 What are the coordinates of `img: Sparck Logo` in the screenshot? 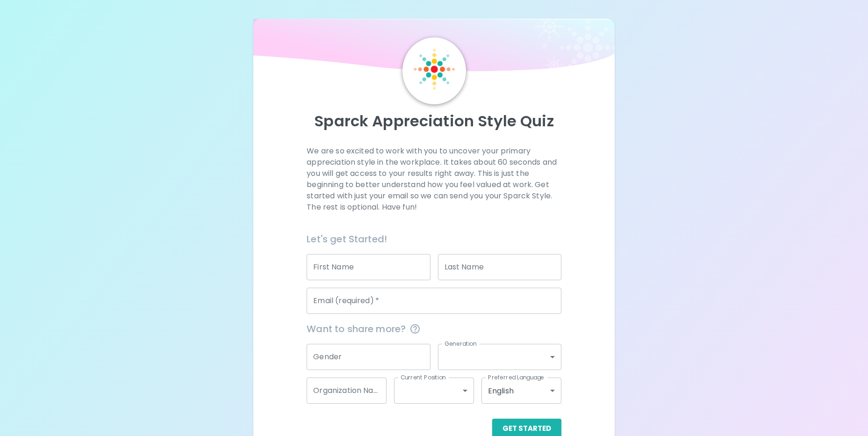 It's located at (434, 69).